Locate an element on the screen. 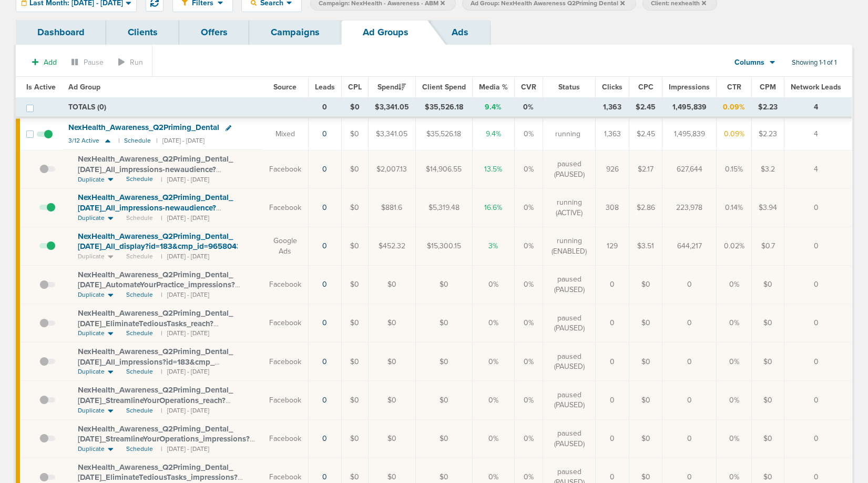 Image resolution: width=868 pixels, height=483 pixels. td: 13.5% is located at coordinates (493, 169).